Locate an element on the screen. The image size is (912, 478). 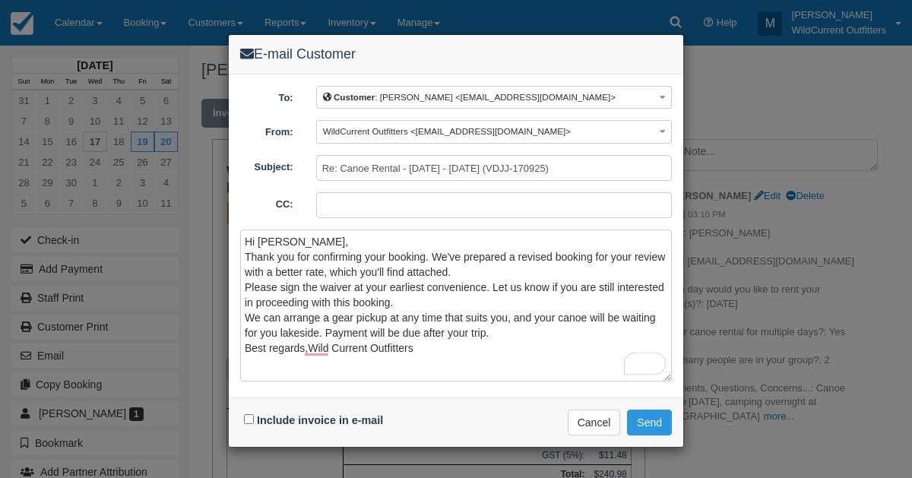
label: To: is located at coordinates (267, 96).